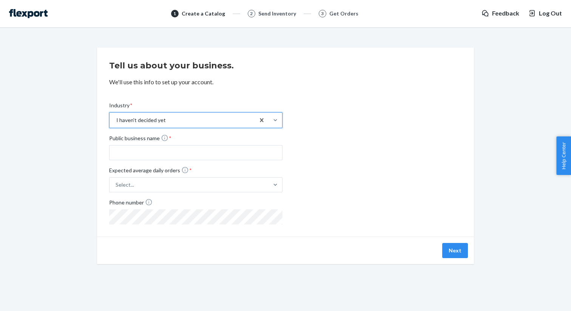 This screenshot has width=571, height=311. I want to click on span: Public business name, so click(140, 139).